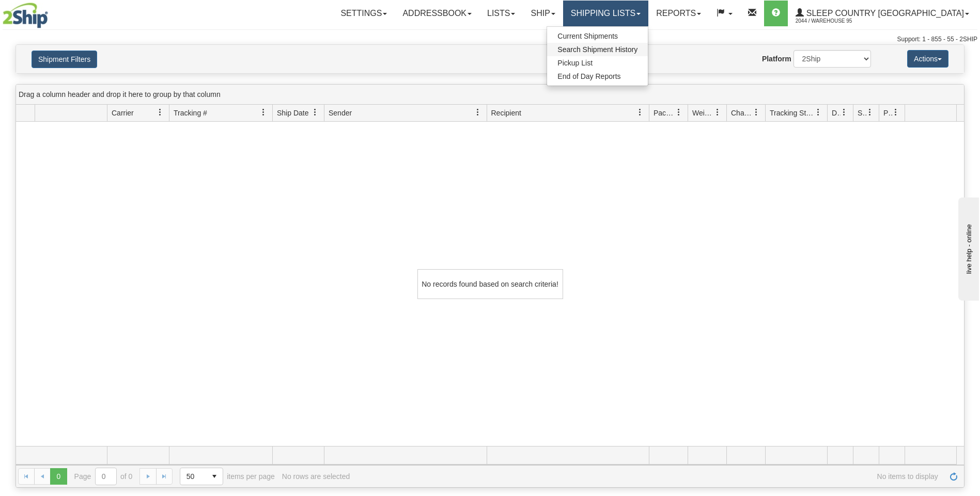  What do you see at coordinates (52, 12) in the screenshot?
I see `div: live help - online` at bounding box center [52, 12].